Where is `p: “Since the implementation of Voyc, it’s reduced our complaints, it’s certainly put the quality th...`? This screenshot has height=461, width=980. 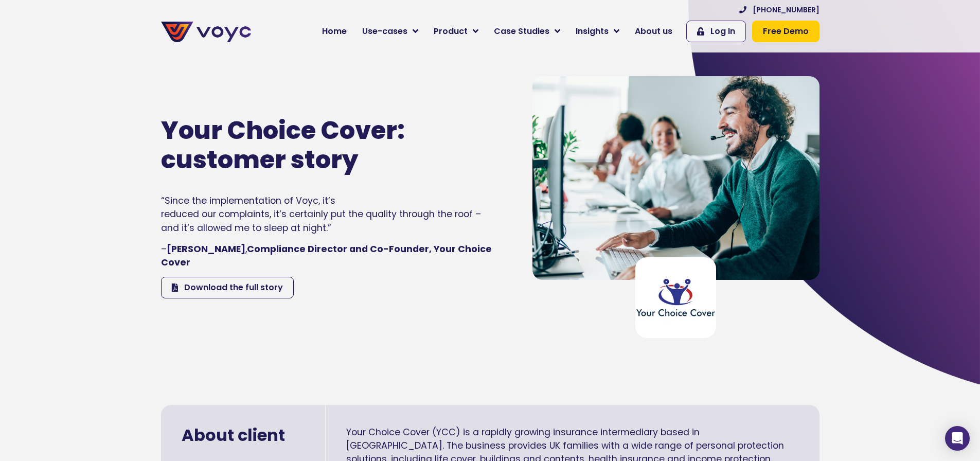
p: “Since the implementation of Voyc, it’s reduced our complaints, it’s certainly put the quality th... is located at coordinates (328, 215).